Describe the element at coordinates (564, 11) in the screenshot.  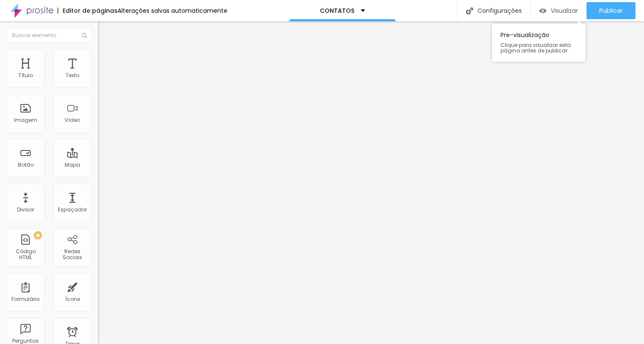
I see `span: Visualizar` at that location.